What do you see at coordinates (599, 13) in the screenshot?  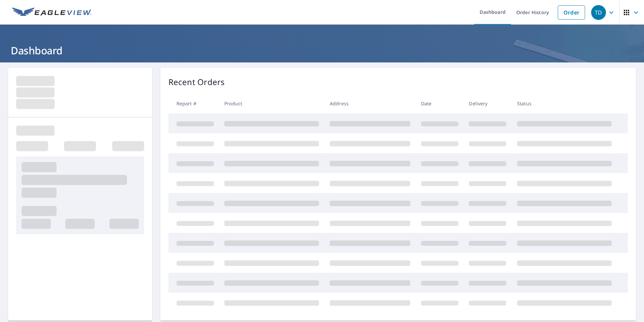 I see `div: TD` at bounding box center [599, 13].